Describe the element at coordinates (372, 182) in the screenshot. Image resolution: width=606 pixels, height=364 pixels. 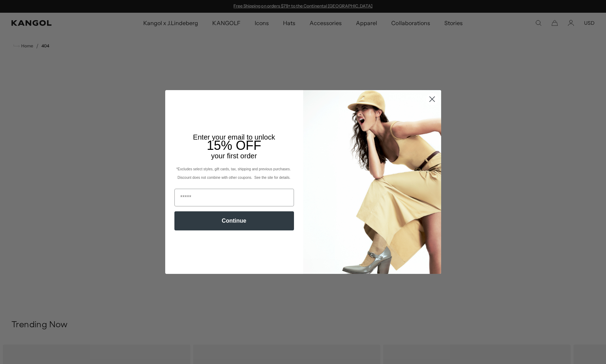
I see `img: 93be19ad-e773-4382-80b9-c9d740c9197f.jpeg` at that location.